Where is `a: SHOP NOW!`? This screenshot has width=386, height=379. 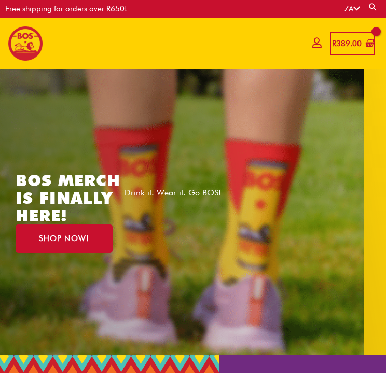
a: SHOP NOW! is located at coordinates (64, 239).